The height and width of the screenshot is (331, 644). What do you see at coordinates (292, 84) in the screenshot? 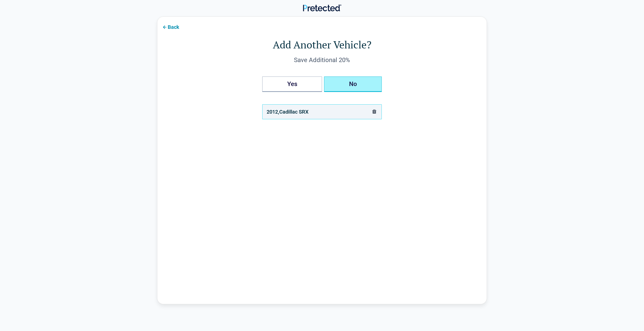
I see `button: Yes` at bounding box center [292, 84].